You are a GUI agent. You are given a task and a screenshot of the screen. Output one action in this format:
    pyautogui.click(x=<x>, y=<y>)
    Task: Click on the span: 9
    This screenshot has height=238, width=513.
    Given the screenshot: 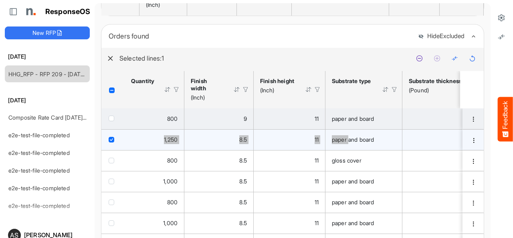 What is the action you would take?
    pyautogui.click(x=245, y=118)
    